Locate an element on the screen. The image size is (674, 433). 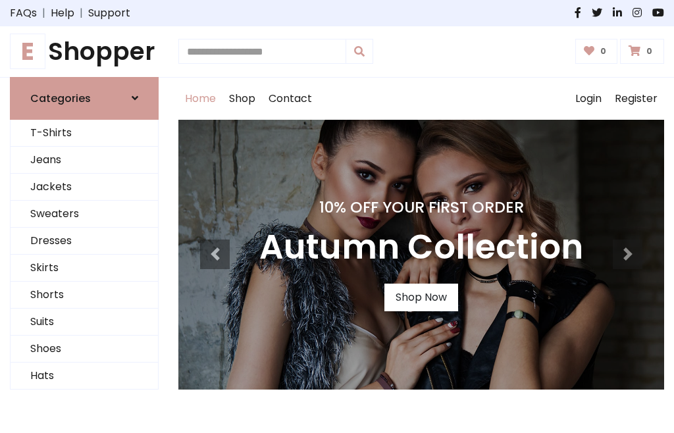
a: FAQs is located at coordinates (23, 13).